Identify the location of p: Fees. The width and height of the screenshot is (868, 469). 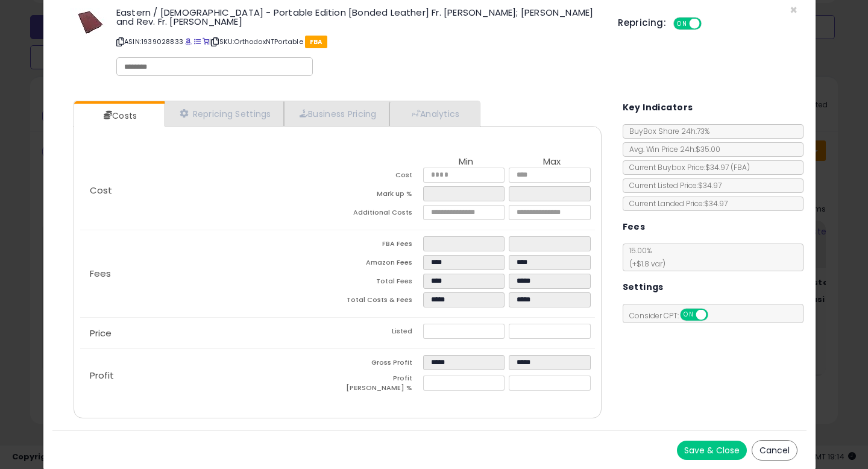
(209, 274).